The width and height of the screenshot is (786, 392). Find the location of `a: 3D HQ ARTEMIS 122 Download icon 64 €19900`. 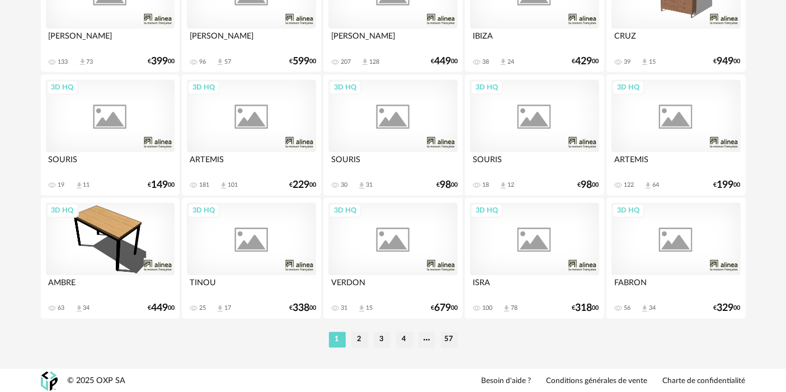

a: 3D HQ ARTEMIS 122 Download icon 64 €19900 is located at coordinates (676, 135).